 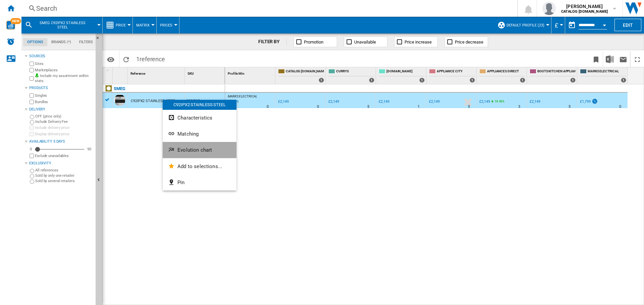 I want to click on span: Pin, so click(x=181, y=182).